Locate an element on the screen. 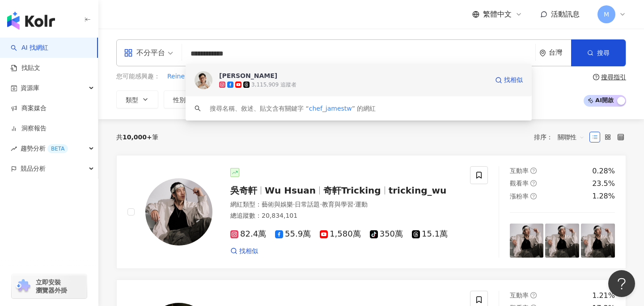 This screenshot has height=306, width=644. button: 類型 is located at coordinates (137, 100).